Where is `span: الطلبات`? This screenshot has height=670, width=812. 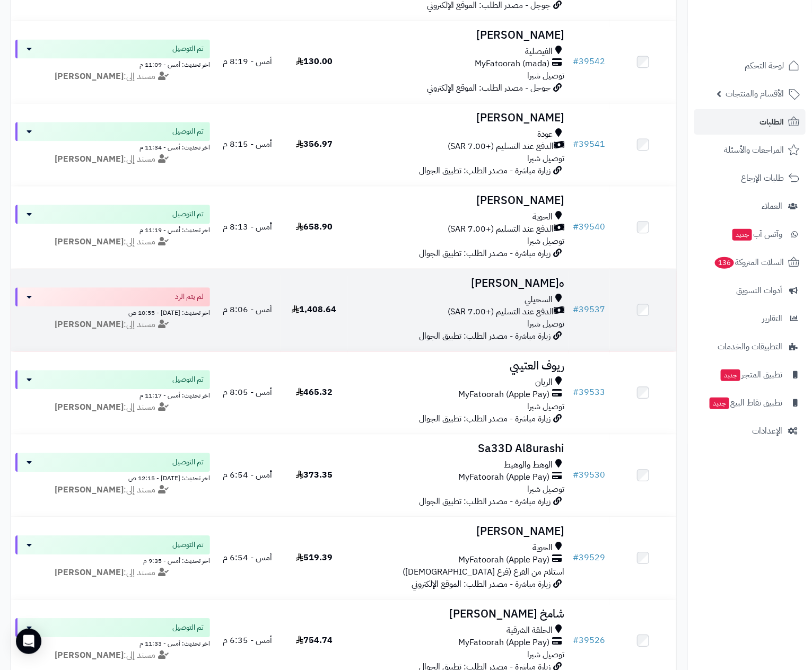
span: الطلبات is located at coordinates (772, 122).